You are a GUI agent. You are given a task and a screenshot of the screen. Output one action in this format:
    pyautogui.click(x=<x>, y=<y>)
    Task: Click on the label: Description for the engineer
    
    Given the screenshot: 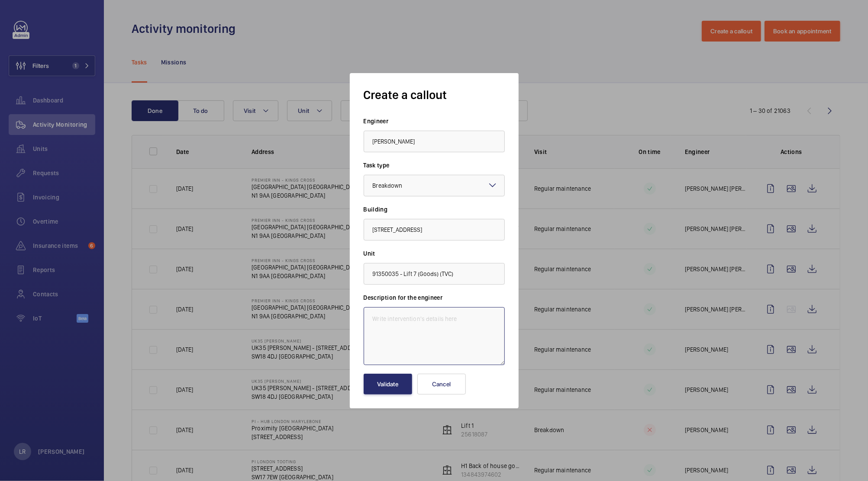 What is the action you would take?
    pyautogui.click(x=434, y=297)
    